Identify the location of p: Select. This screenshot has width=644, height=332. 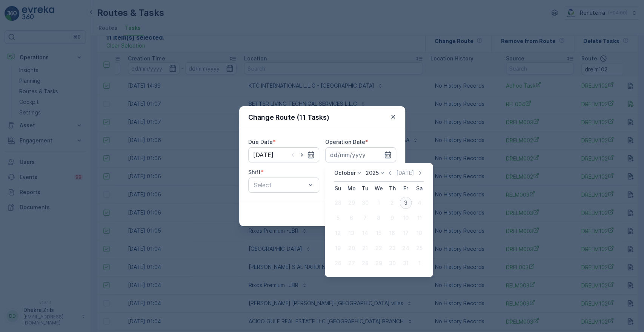
(280, 185).